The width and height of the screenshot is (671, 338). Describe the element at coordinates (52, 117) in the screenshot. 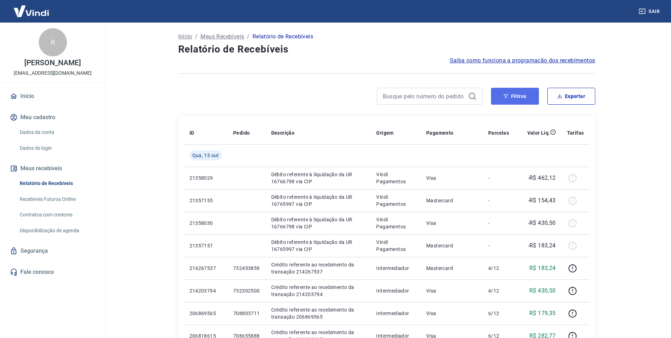

I see `button: Meu cadastro` at that location.